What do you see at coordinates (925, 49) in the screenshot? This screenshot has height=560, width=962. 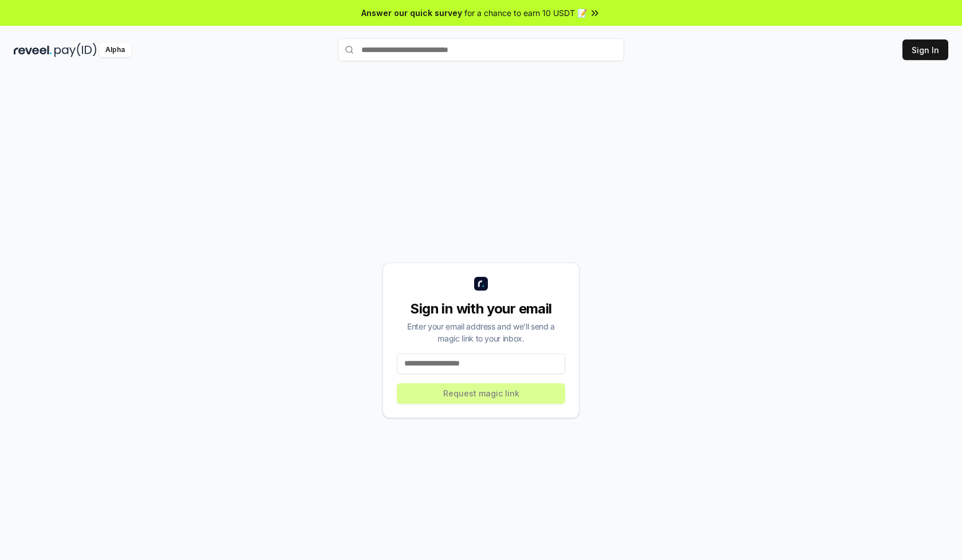 I see `button: Sign In` at bounding box center [925, 49].